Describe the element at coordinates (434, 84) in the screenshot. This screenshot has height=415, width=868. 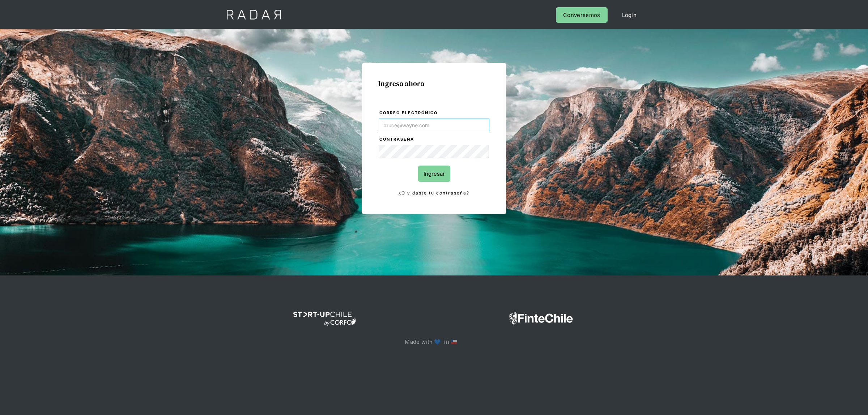
I see `h1: Ingresa ahora` at that location.